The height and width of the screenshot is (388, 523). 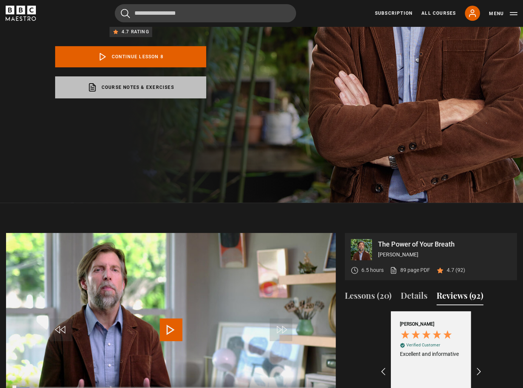 What do you see at coordinates (368, 297) in the screenshot?
I see `button: Lessons (20)` at bounding box center [368, 297].